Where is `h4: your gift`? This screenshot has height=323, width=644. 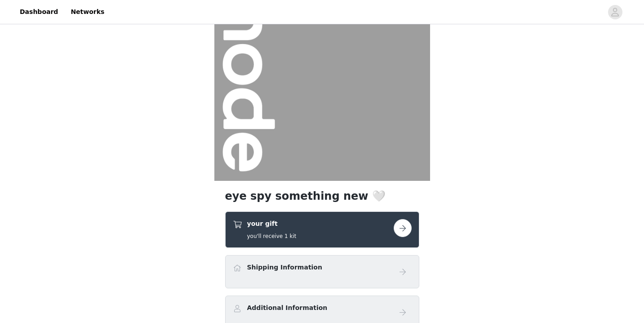
h4: your gift is located at coordinates (272, 223).